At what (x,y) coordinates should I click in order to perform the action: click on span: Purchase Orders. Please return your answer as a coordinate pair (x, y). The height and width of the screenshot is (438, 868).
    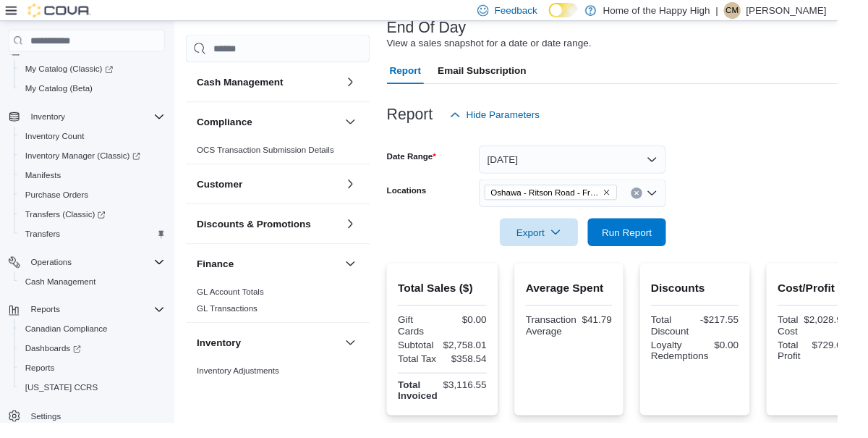
    Looking at the image, I should click on (96, 202).